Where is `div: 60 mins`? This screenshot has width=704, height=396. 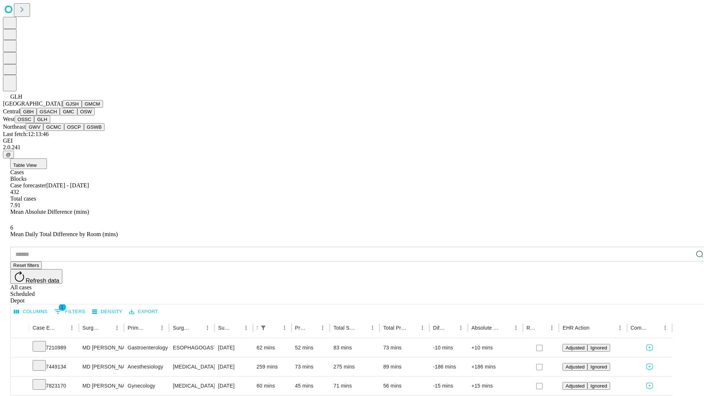
div: 60 mins is located at coordinates (272, 386).